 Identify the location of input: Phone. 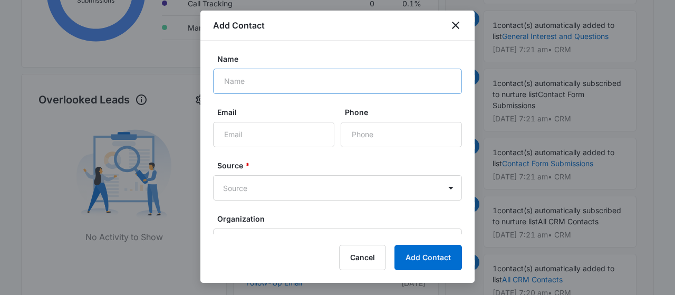
(402, 135).